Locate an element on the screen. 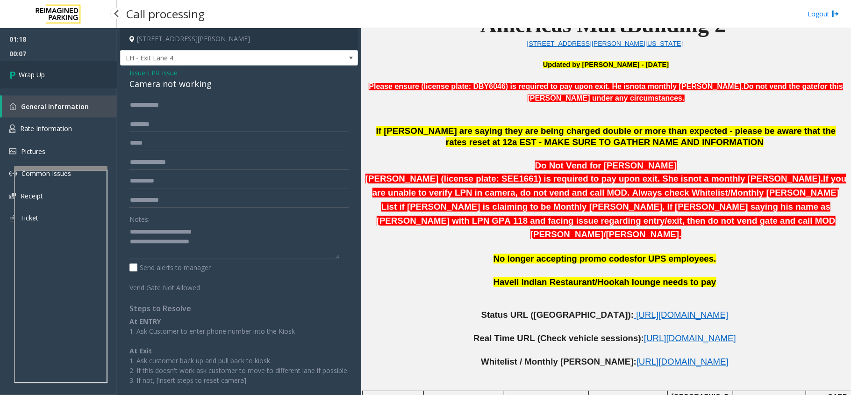 This screenshot has width=851, height=395. span: for UPS employees. is located at coordinates (675, 258).